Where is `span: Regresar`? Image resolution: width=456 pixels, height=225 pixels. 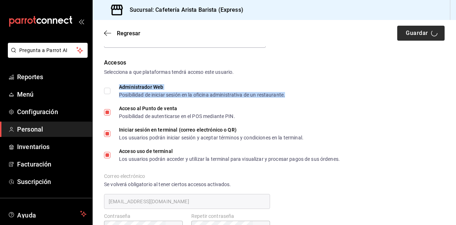 span: Regresar is located at coordinates (129, 33).